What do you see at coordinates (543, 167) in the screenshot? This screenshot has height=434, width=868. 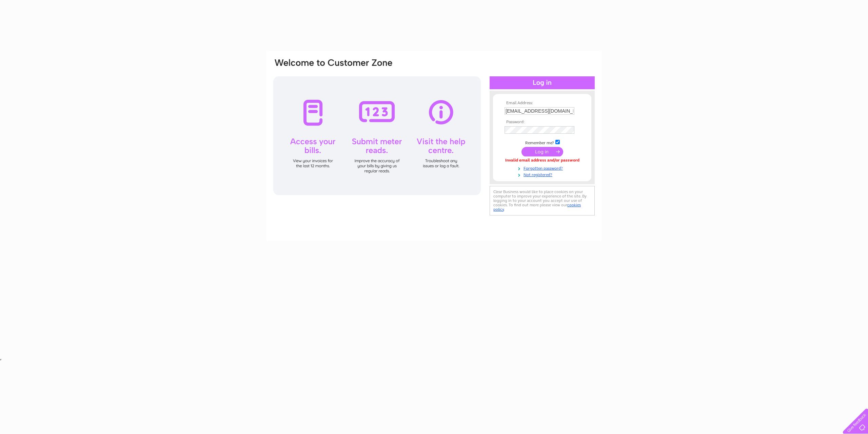 I see `a: Forgotten password?` at bounding box center [543, 167].